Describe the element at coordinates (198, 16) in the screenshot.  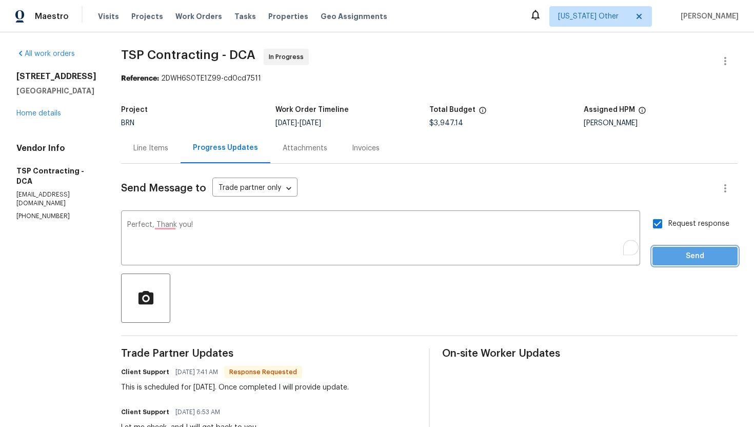
I see `span: Work Orders` at that location.